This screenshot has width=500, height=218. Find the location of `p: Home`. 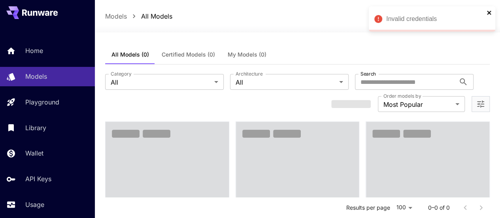

p: Home is located at coordinates (34, 51).